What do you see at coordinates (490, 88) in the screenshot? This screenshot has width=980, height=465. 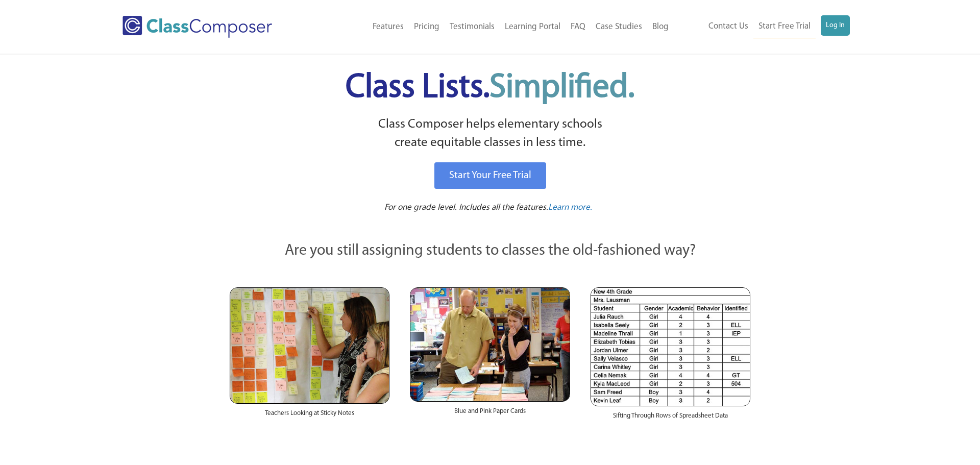 I see `span: Class Lists.` at bounding box center [490, 88].